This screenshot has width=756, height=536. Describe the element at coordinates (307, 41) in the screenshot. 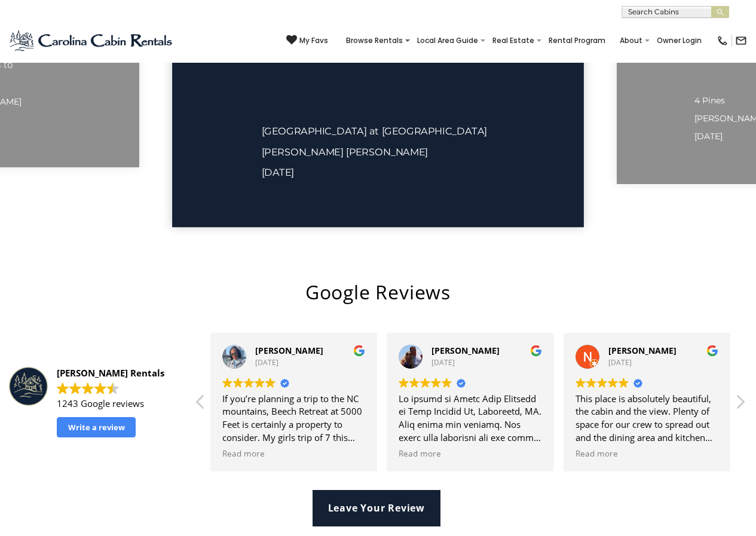

I see `a: My Favs` at that location.